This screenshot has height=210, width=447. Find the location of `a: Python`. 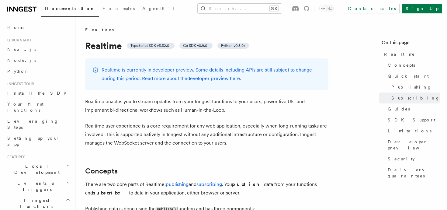

a: Python is located at coordinates (38, 71).